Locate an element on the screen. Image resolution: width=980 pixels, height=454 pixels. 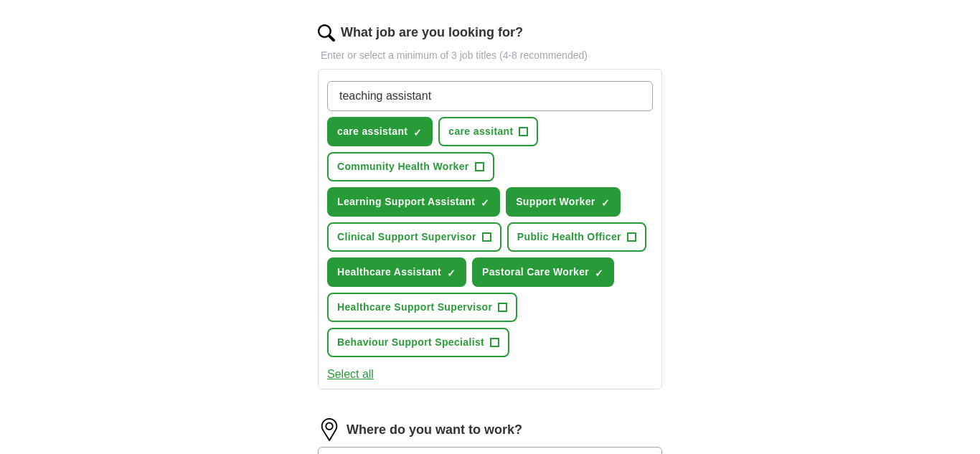
button: Support Worker✓ is located at coordinates (563, 201).